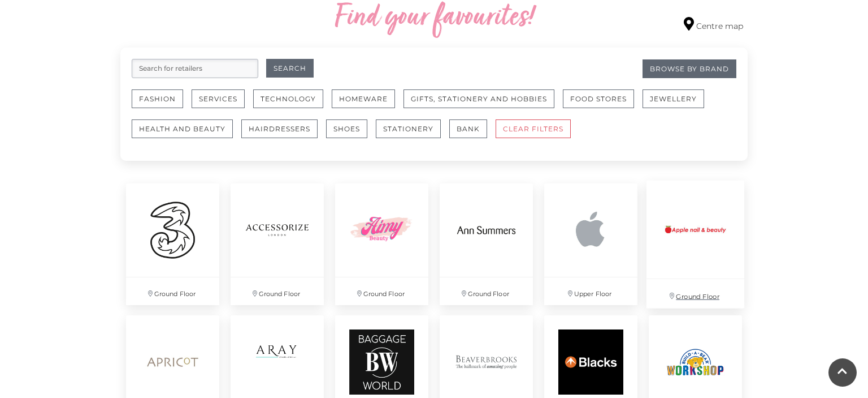 The width and height of the screenshot is (868, 398). I want to click on a: CLEAR FILTERS, so click(537, 134).